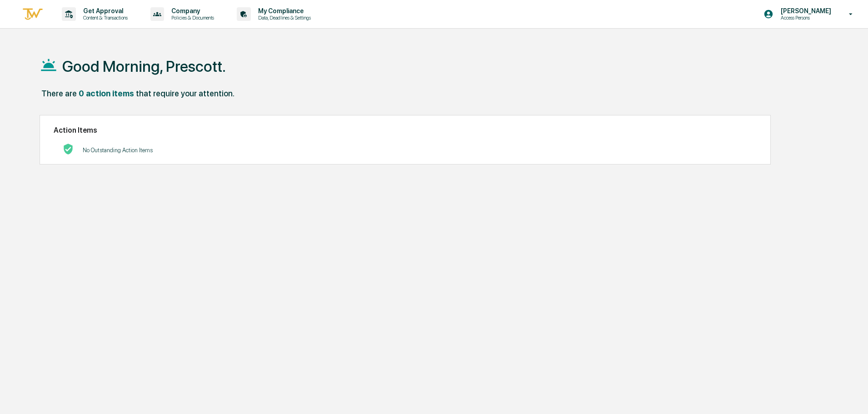  I want to click on div: There are, so click(59, 93).